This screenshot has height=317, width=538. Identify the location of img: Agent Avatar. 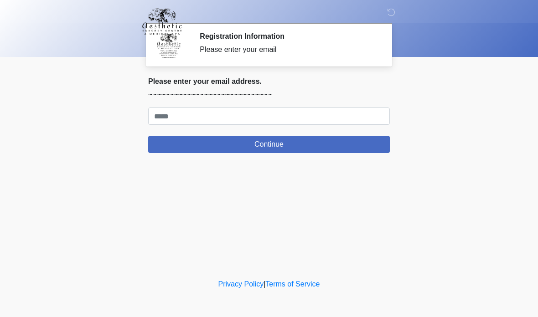
(169, 46).